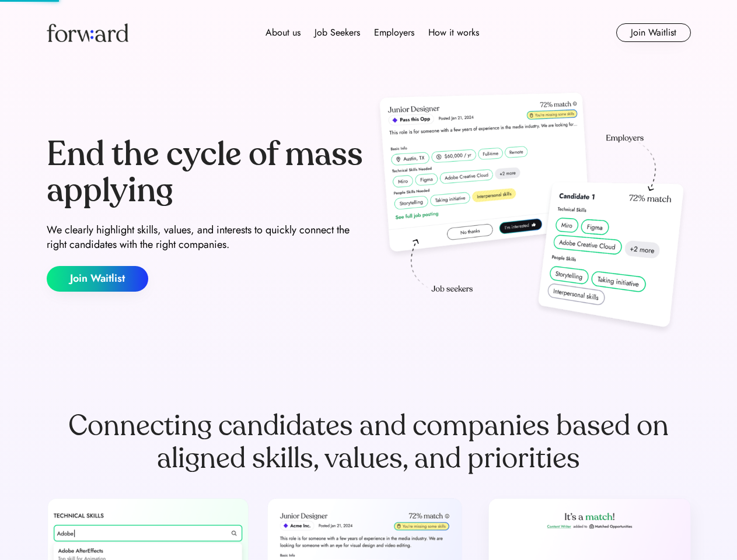  Describe the element at coordinates (368, 442) in the screenshot. I see `div: Connecting candidates and companies based on aligned skills, values, and priorities` at that location.